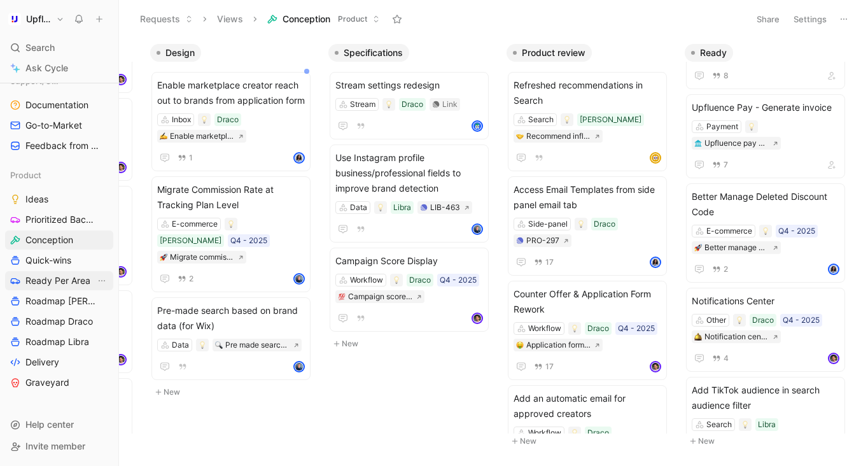 This screenshot has height=466, width=868. I want to click on span: Add an automatic email for approved creators, so click(588, 406).